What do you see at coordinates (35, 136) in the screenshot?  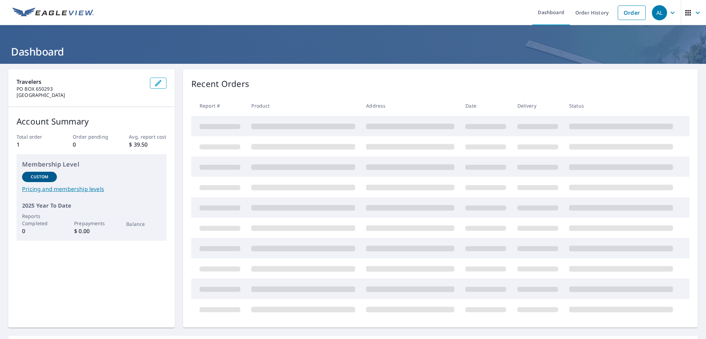 I see `p: Total order` at bounding box center [35, 136].